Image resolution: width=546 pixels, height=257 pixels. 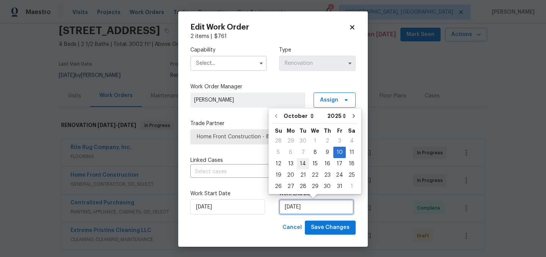 What do you see at coordinates (291, 164) in the screenshot?
I see `div: Mon Oct 13 2025` at bounding box center [291, 164].